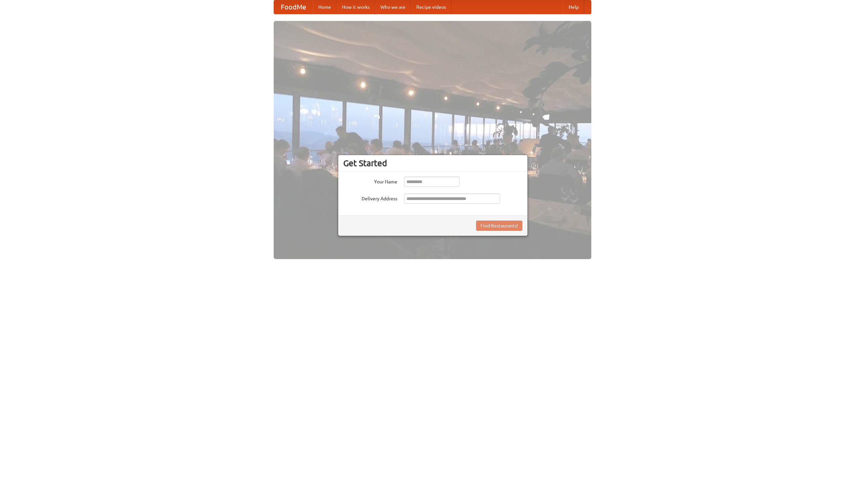  Describe the element at coordinates (370, 198) in the screenshot. I see `label: Delivery Address` at that location.